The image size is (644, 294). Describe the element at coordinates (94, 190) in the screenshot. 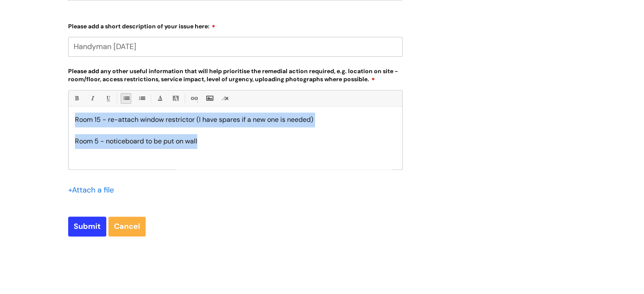

I see `div: Attach a file` at that location.